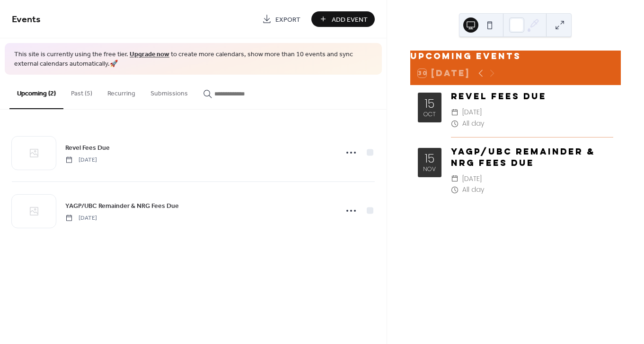 The image size is (644, 344). Describe the element at coordinates (429, 169) in the screenshot. I see `div: Nov` at that location.